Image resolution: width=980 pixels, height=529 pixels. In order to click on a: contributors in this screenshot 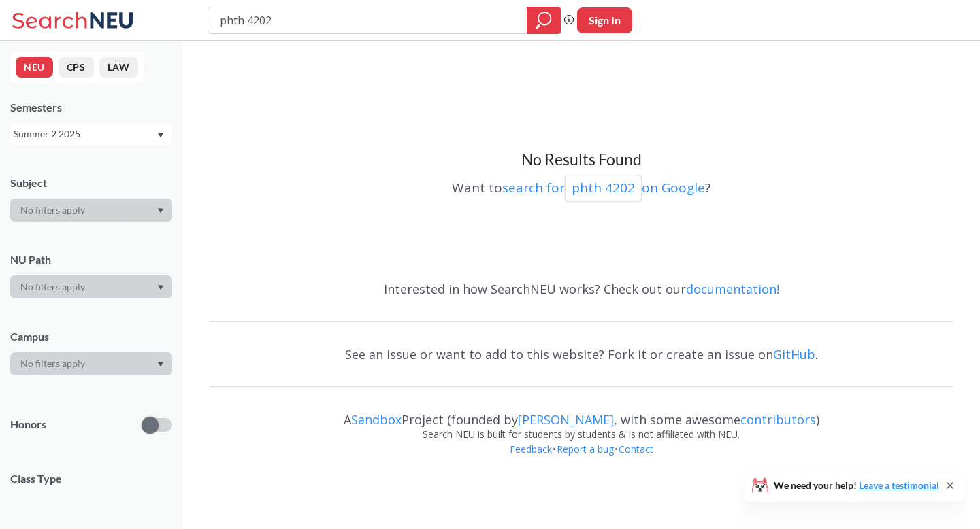, I will do `click(778, 420)`.